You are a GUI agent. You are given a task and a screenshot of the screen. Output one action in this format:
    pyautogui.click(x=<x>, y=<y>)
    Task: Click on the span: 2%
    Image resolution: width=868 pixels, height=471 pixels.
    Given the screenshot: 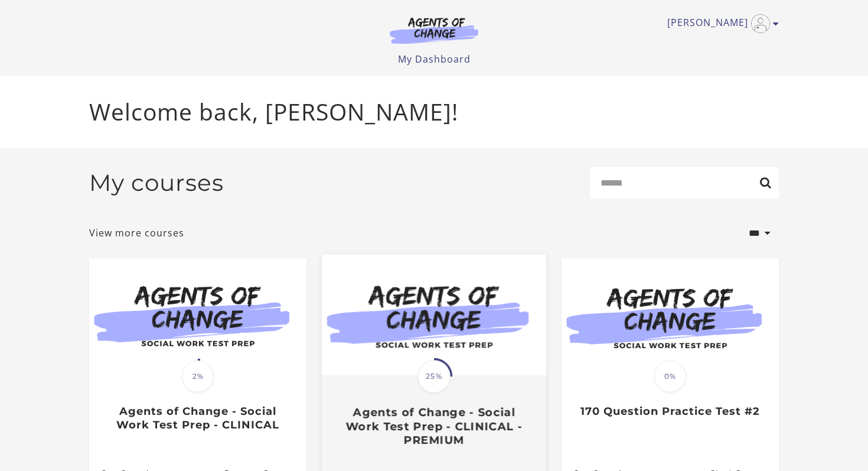 What is the action you would take?
    pyautogui.click(x=198, y=376)
    